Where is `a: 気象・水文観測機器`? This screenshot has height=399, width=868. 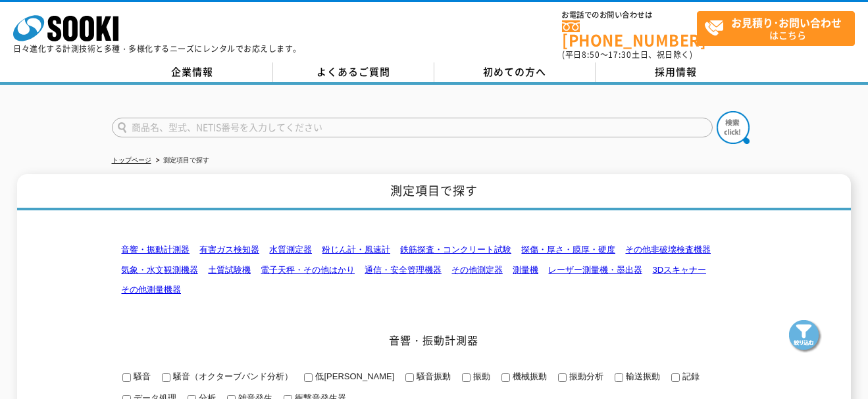 a: 気象・水文観測機器 is located at coordinates (159, 270).